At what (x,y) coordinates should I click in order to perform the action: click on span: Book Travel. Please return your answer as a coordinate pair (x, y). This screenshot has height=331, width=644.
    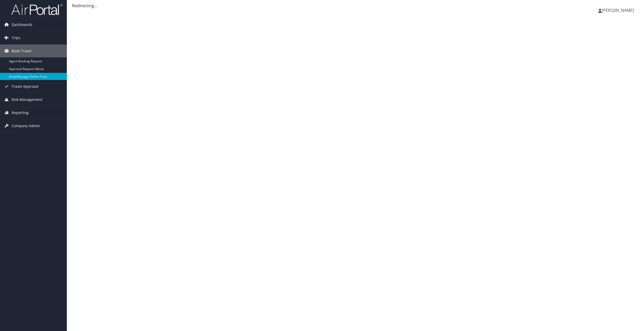
    Looking at the image, I should click on (21, 51).